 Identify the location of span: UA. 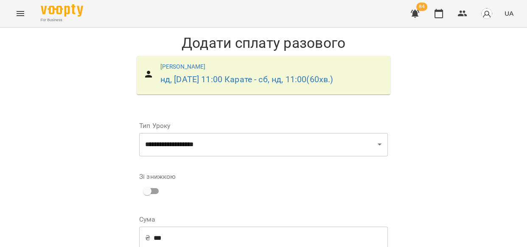
(509, 13).